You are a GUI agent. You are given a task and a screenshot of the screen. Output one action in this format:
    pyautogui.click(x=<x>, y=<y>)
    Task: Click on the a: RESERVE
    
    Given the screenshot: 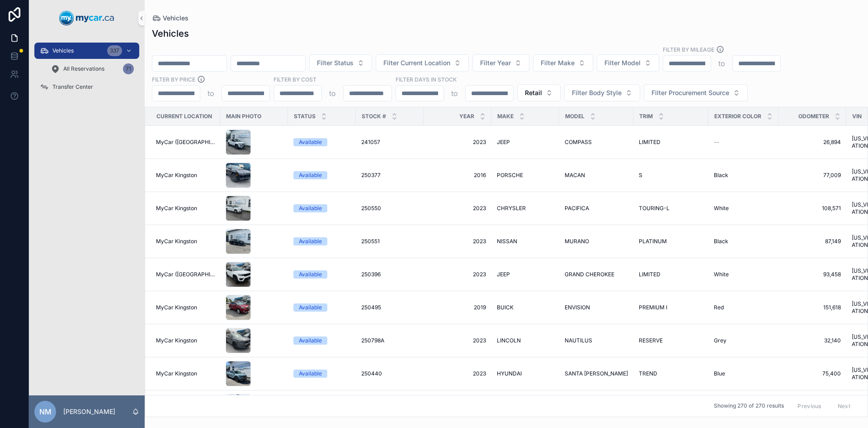 What is the action you would take?
    pyautogui.click(x=671, y=340)
    